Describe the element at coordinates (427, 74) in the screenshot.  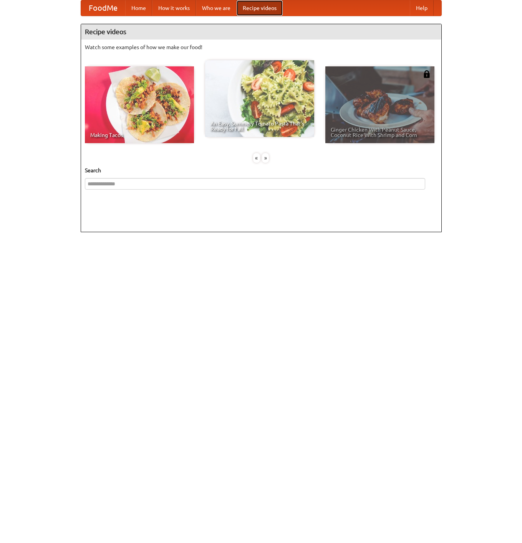
I see `img: 483408.png` at that location.